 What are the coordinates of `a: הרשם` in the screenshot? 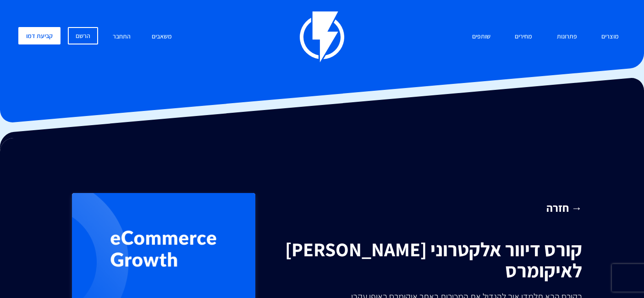 It's located at (83, 35).